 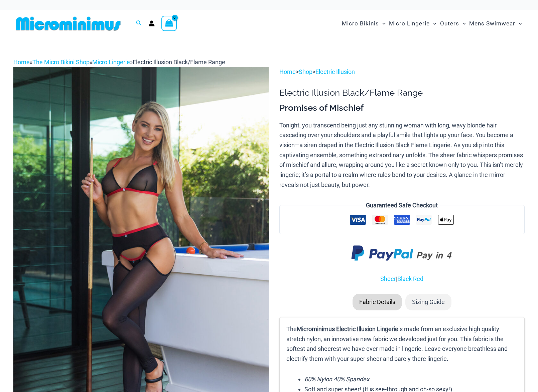 I want to click on nav: Site Navigation, so click(x=432, y=23).